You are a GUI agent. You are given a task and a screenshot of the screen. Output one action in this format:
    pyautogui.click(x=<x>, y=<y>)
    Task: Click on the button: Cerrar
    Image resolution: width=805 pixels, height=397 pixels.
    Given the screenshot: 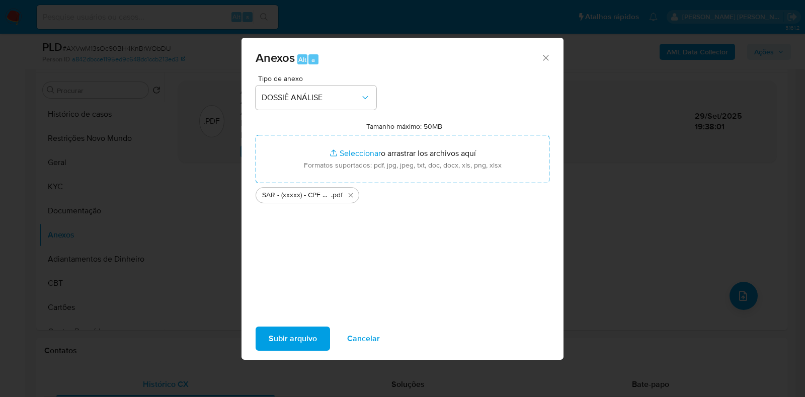 What is the action you would take?
    pyautogui.click(x=546, y=57)
    